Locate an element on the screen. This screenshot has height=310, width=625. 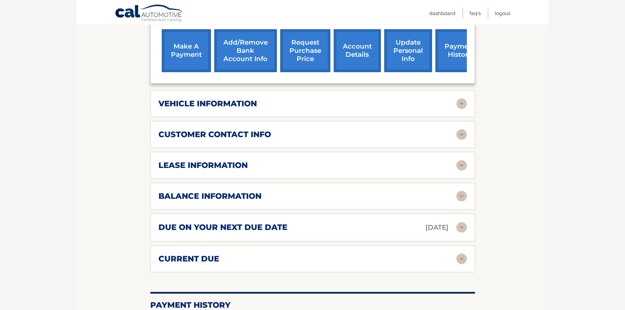
h2: vehicle information is located at coordinates (208, 104).